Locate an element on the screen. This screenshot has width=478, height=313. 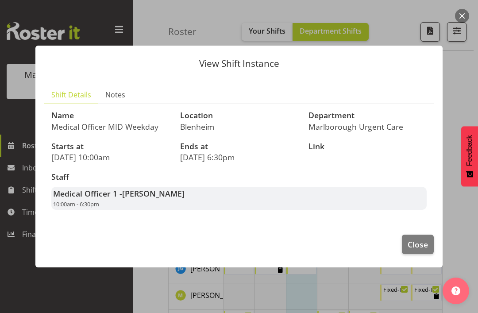
h3: Link is located at coordinates (367, 146).